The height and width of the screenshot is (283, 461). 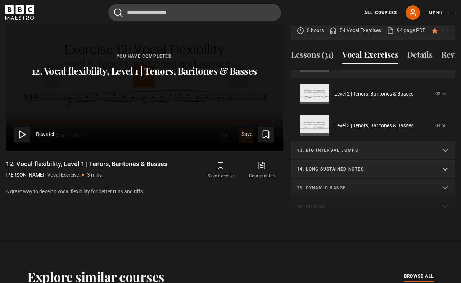 I want to click on button: Vocal Exercises, so click(x=371, y=56).